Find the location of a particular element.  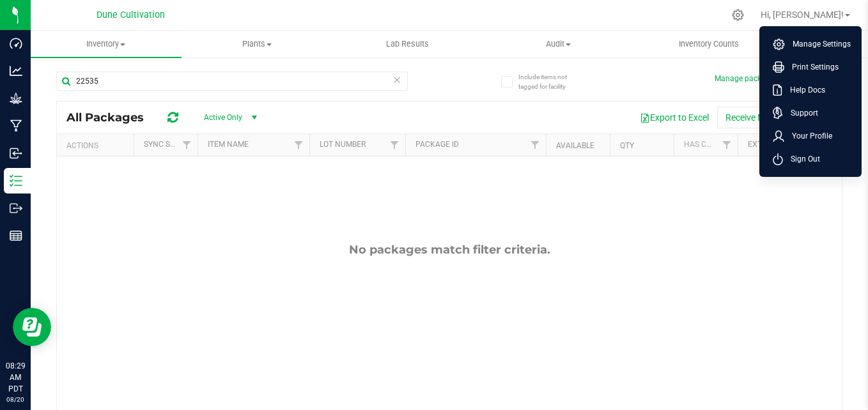

a: Plants is located at coordinates (257, 44).